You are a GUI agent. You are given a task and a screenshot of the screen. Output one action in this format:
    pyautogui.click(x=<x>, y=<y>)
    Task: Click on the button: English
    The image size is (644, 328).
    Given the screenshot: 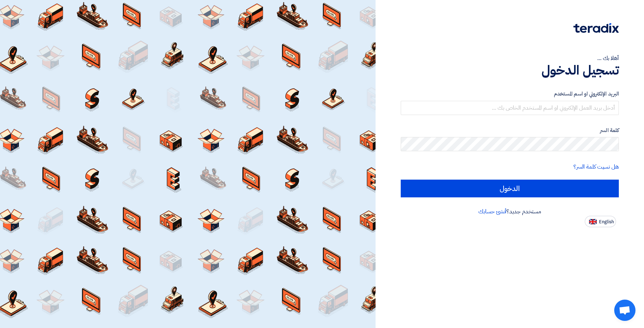 What is the action you would take?
    pyautogui.click(x=600, y=221)
    